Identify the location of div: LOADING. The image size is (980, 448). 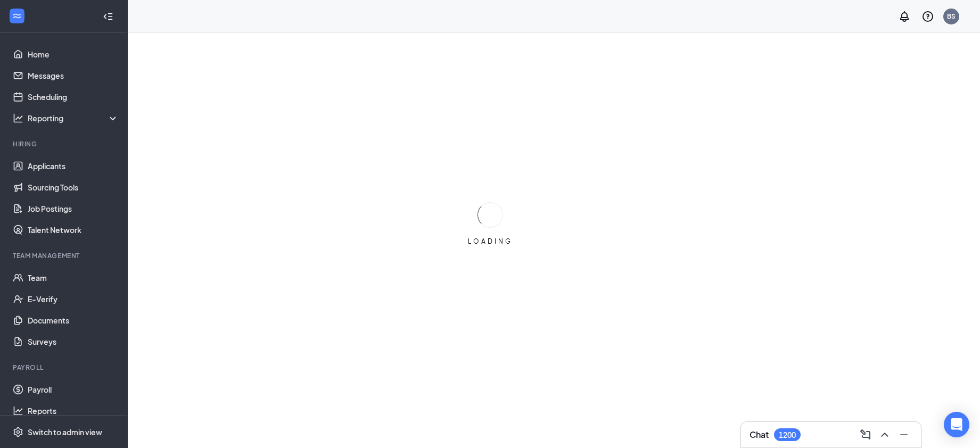
(490, 241).